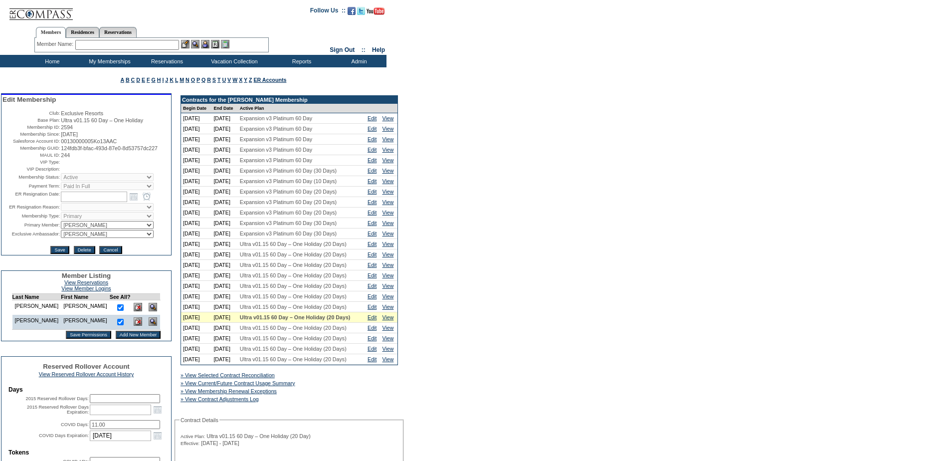  Describe the element at coordinates (240, 80) in the screenshot. I see `a: X` at that location.